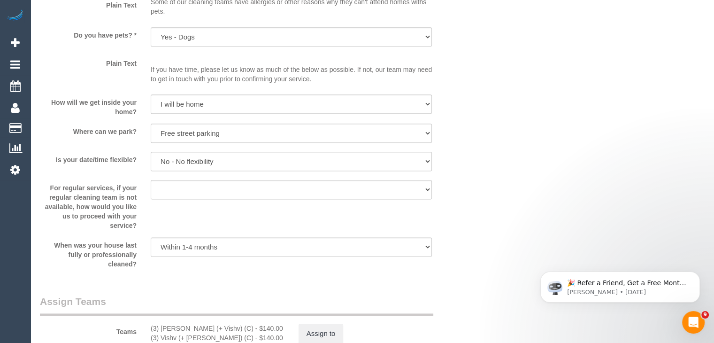 This screenshot has width=714, height=343. What do you see at coordinates (88, 330) in the screenshot?
I see `label: Teams` at bounding box center [88, 330].